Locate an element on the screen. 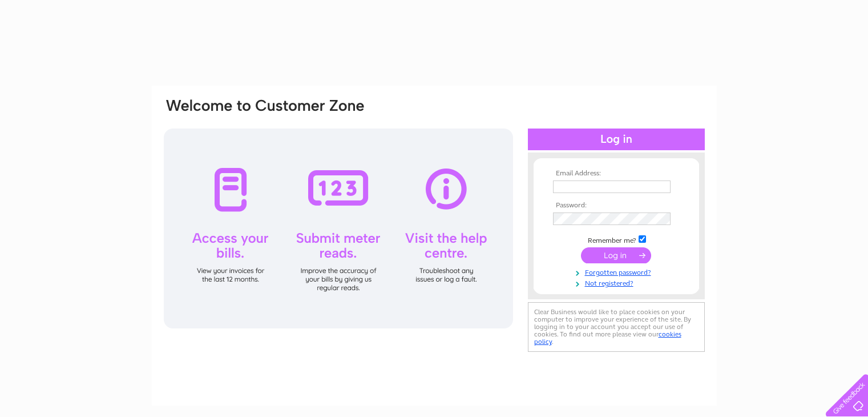 The height and width of the screenshot is (417, 868). a: Forgotten password? is located at coordinates (618, 271).